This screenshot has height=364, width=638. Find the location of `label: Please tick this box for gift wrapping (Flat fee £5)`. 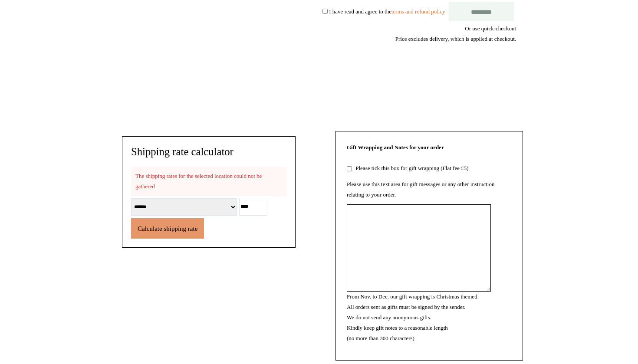

label: Please tick this box for gift wrapping (Flat fee £5) is located at coordinates (410, 168).